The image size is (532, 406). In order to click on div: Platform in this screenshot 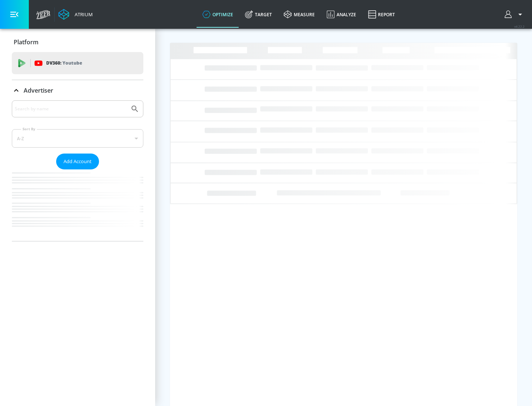, I will do `click(78, 42)`.